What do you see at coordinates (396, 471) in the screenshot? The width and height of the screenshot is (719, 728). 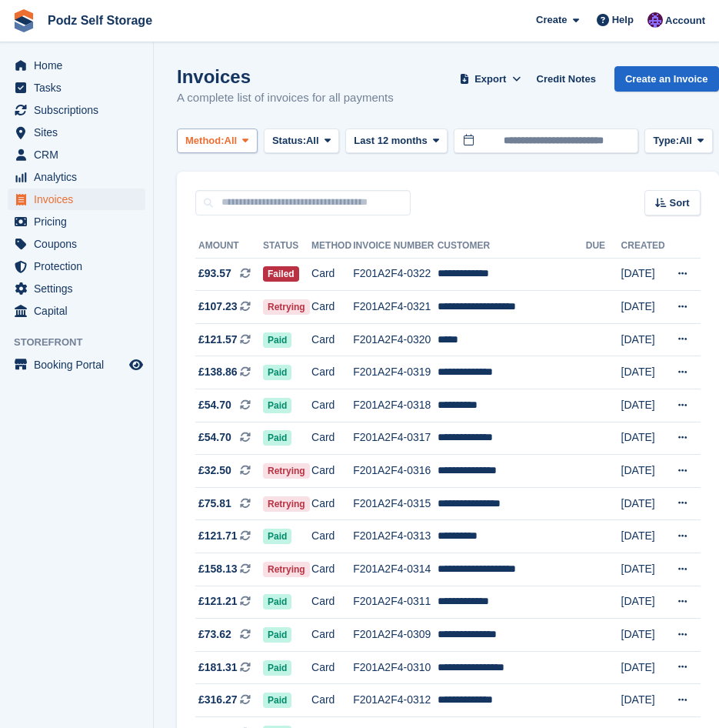 I see `td: F201A2F4-0316` at bounding box center [396, 471].